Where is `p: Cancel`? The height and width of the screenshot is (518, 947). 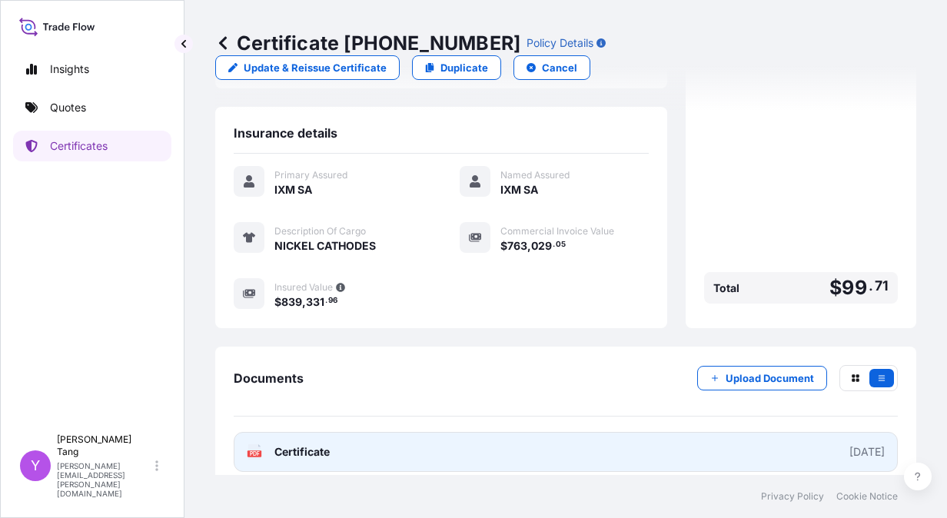
p: Cancel is located at coordinates (560, 68).